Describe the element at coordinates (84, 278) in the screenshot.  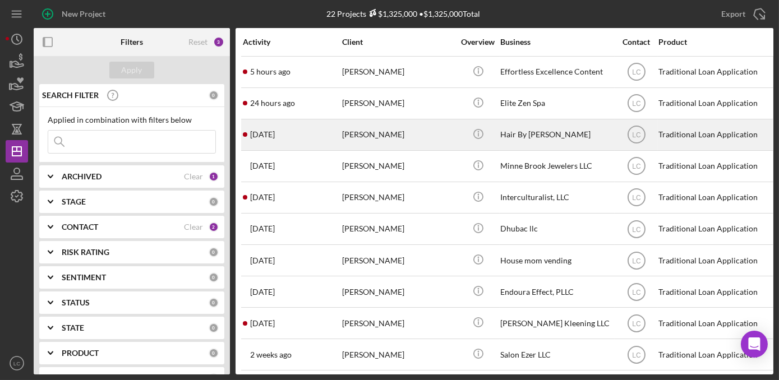
I see `b: SENTIMENT` at that location.